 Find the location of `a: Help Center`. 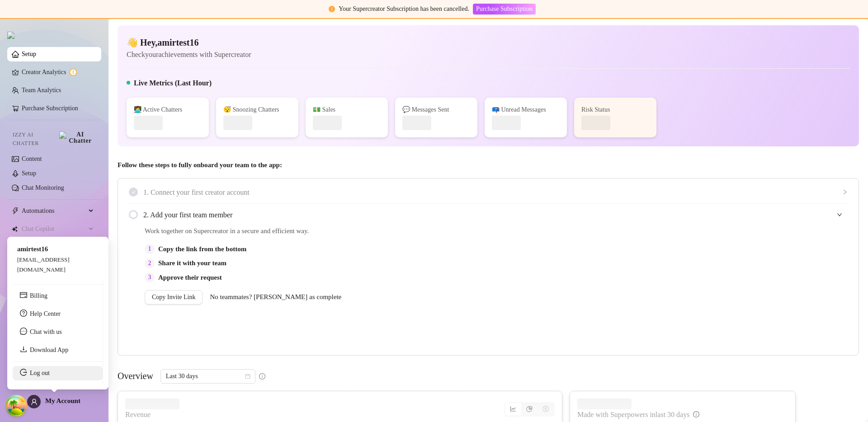

a: Help Center is located at coordinates (45, 314).